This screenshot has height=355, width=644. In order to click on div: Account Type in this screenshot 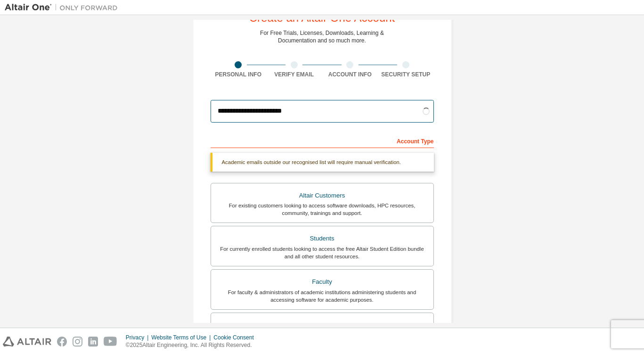, I will do `click(322, 141)`.